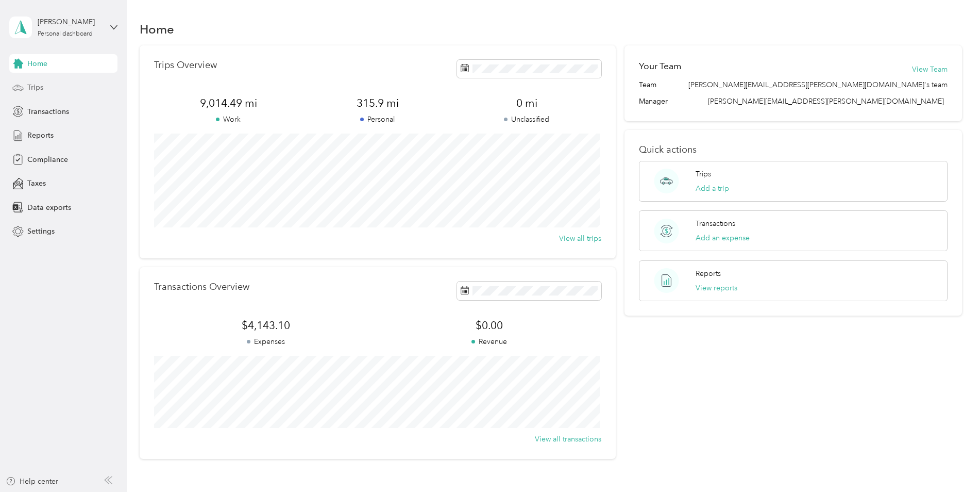 Image resolution: width=980 pixels, height=492 pixels. I want to click on p: Work, so click(228, 119).